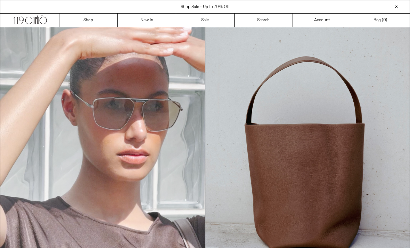  Describe the element at coordinates (264, 20) in the screenshot. I see `a: Search` at that location.